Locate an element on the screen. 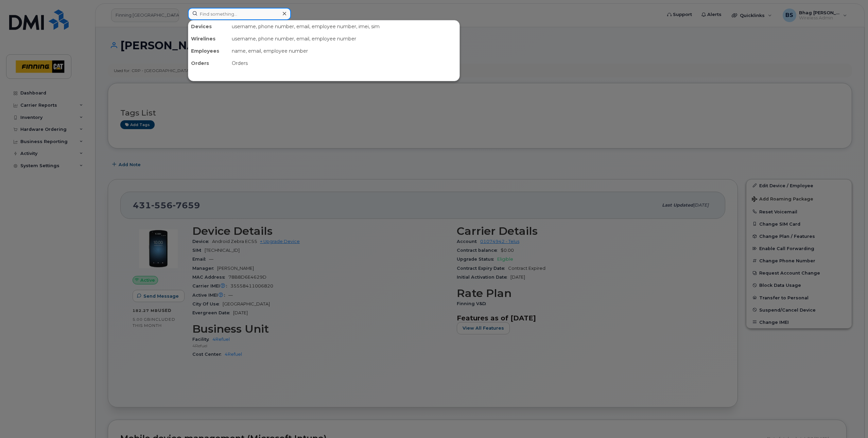  div: username, phone number, email, employee number is located at coordinates (345, 39).